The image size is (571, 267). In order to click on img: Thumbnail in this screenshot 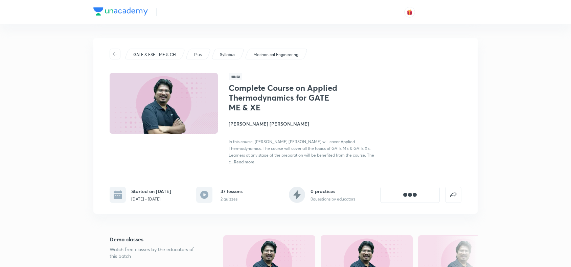, I will do `click(164, 103)`.